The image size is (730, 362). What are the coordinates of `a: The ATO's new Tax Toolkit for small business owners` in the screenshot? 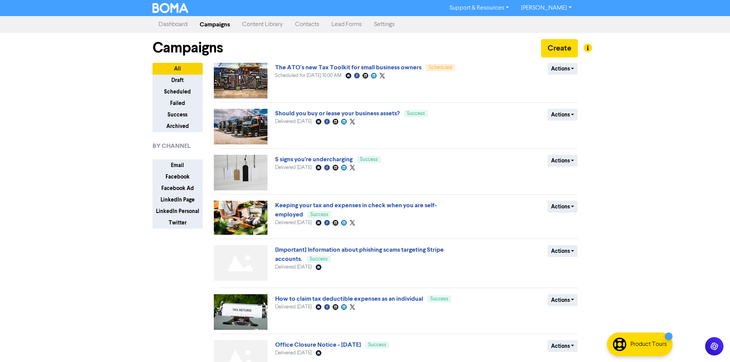 It's located at (348, 67).